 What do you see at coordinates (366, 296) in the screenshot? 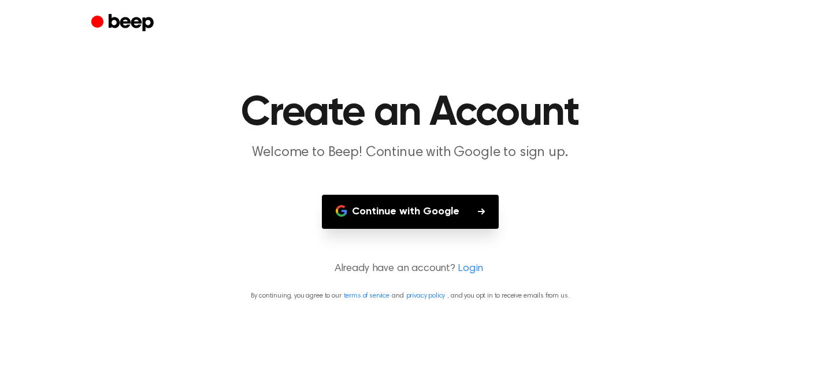
I see `a: terms of service` at bounding box center [366, 296].